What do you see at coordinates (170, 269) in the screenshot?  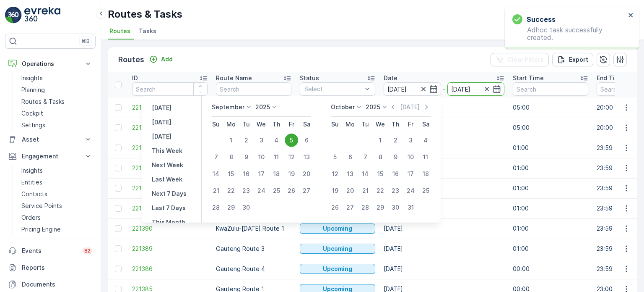 I see `a: 221386` at bounding box center [170, 269].